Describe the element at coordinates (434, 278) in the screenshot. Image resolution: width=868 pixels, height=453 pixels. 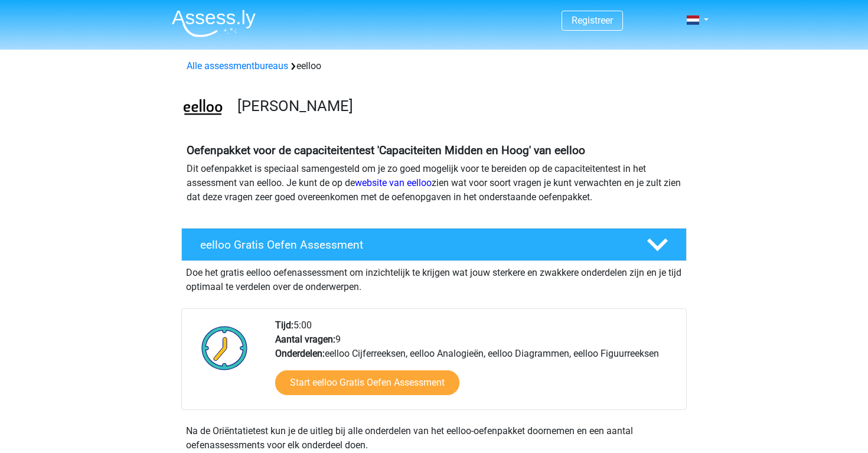
I see `div: Doe het gratis eelloo oefenassessment om inzichtelijk te krijgen wat jouw sterkere en zwakkere on...` at that location.